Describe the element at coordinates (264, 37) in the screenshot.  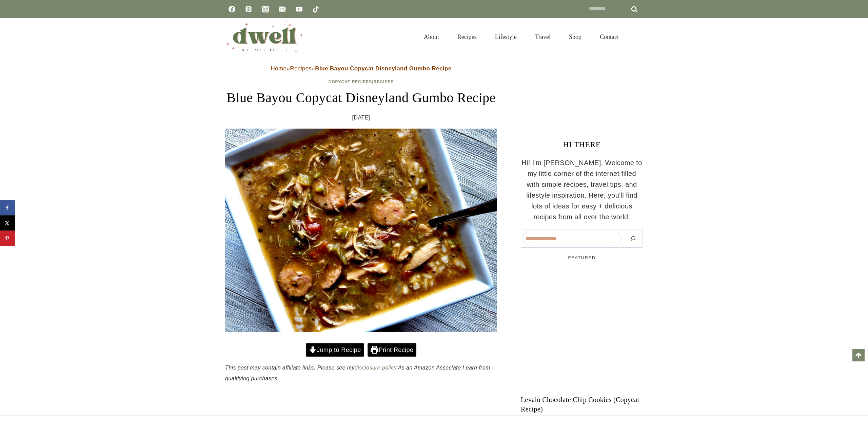
I see `img: DWELL by michelle` at that location.